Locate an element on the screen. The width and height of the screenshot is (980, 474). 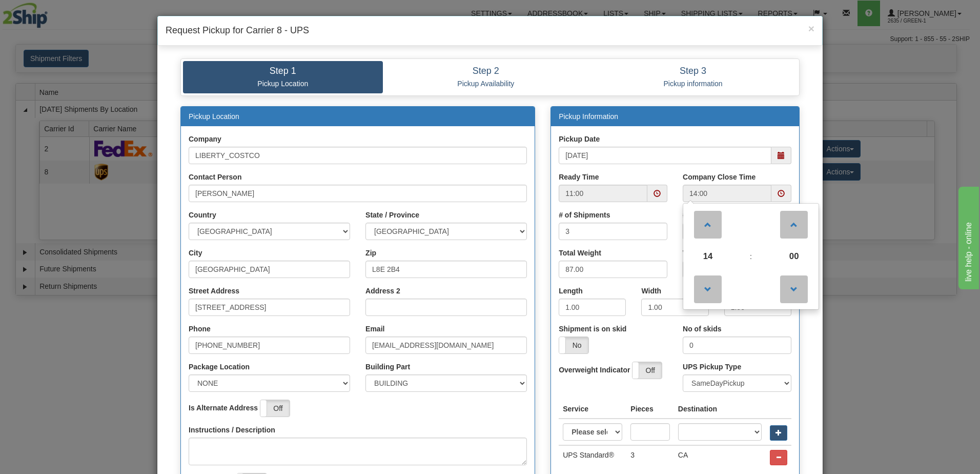
label: Street Address is located at coordinates (214, 291).